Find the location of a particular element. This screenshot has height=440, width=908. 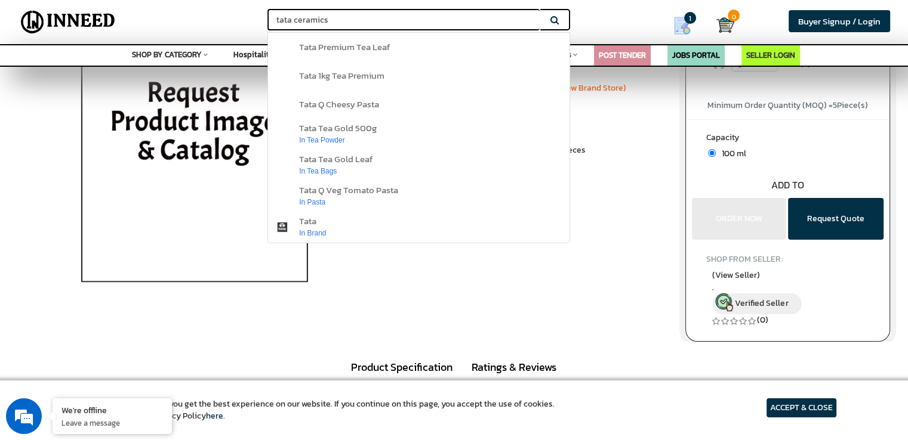

img: TATA CERAMICS CS3011C 100ml Demitasse Cup is located at coordinates (194, 167).